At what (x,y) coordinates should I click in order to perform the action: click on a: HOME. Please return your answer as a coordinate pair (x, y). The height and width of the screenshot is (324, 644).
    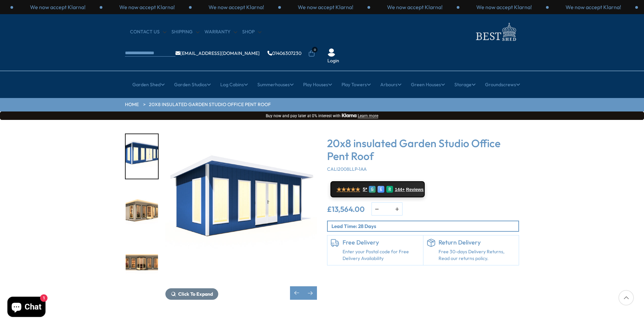
    Looking at the image, I should click on (131, 105).